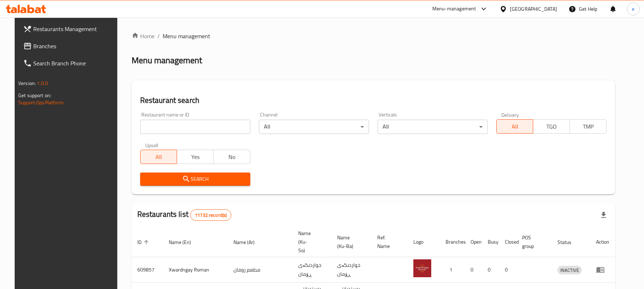 This screenshot has width=644, height=289. I want to click on span: 11732 record(s), so click(210, 215).